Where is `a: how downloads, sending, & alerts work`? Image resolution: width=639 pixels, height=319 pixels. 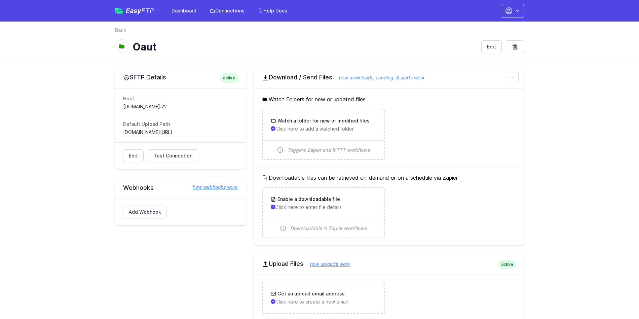
a: how downloads, sending, & alerts work is located at coordinates (378, 77).